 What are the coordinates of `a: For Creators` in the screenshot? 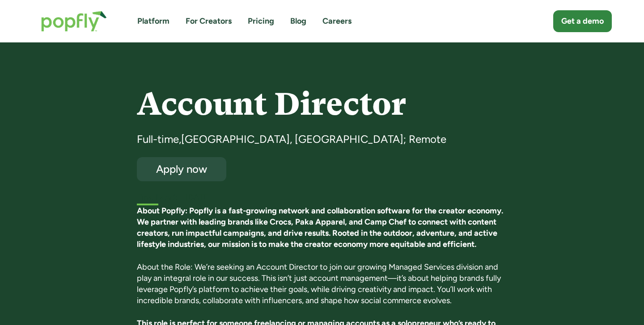 It's located at (208, 21).